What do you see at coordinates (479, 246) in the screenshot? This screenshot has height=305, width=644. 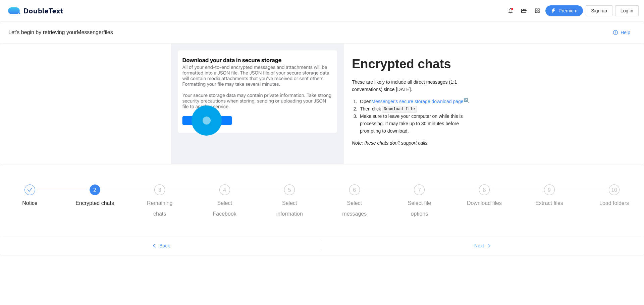 I see `span: Next` at bounding box center [479, 246].